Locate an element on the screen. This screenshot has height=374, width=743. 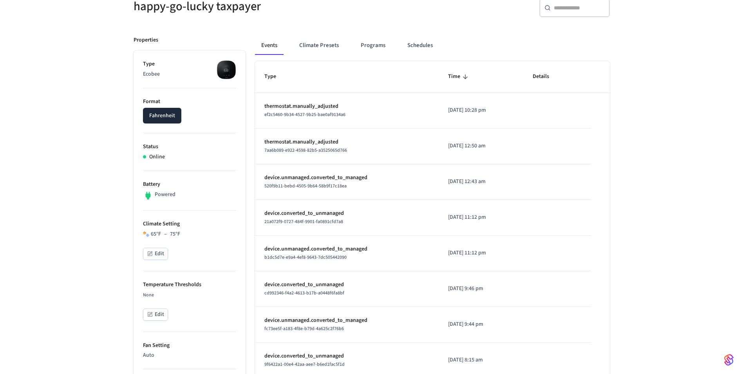
span: 21a072f9-0727-484f-9901-fa0891cfd7a8 is located at coordinates (304, 221).